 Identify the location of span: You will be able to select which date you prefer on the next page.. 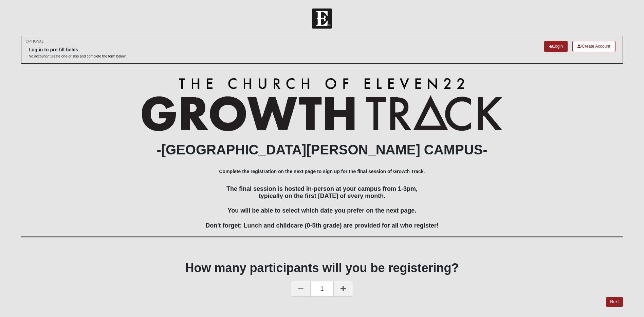
(322, 210).